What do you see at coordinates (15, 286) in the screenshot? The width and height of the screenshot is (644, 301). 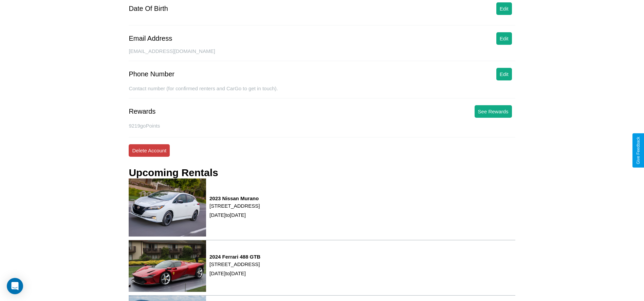 I see `div: Open Intercom Messenger` at bounding box center [15, 286].